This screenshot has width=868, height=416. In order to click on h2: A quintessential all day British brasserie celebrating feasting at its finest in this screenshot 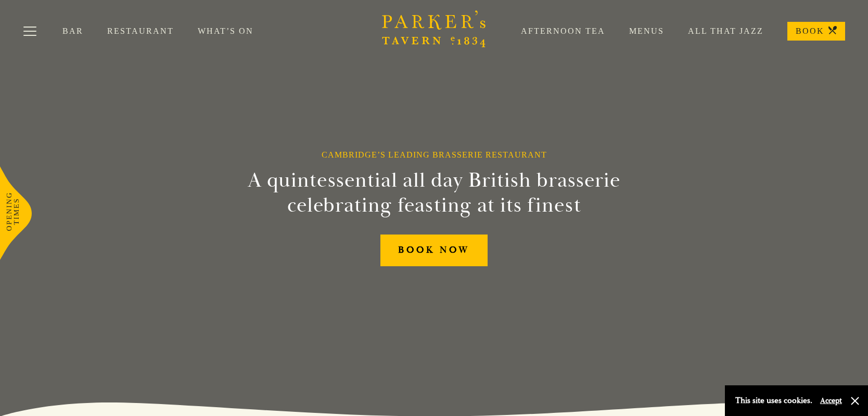, I will do `click(434, 193)`.